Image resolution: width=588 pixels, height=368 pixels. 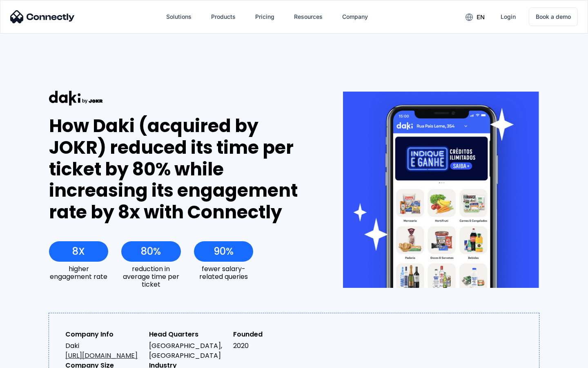 I want to click on a: Book a demo, so click(x=553, y=17).